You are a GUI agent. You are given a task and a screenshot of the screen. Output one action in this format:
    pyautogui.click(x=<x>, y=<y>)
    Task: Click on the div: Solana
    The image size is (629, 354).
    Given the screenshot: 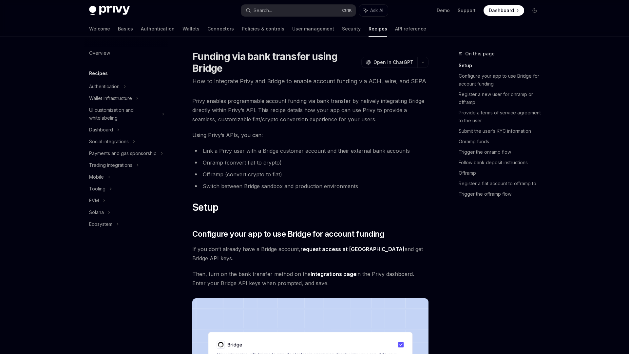 What is the action you would take?
    pyautogui.click(x=96, y=212)
    